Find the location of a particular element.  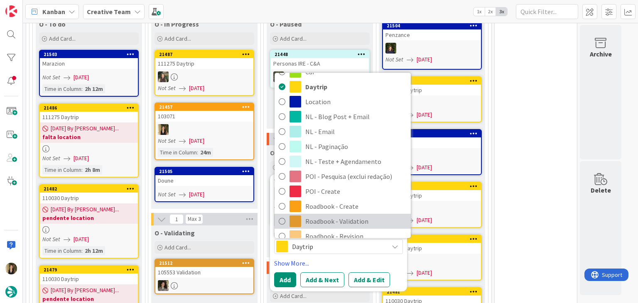

div: 21504 is located at coordinates (434, 26).